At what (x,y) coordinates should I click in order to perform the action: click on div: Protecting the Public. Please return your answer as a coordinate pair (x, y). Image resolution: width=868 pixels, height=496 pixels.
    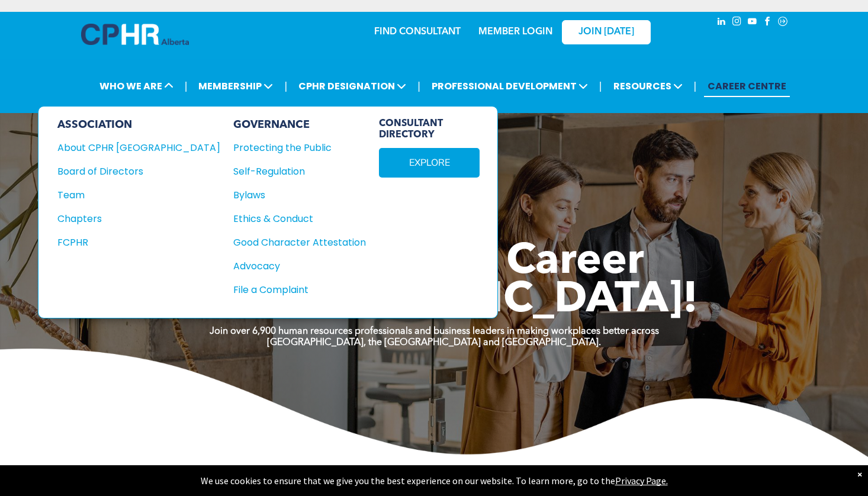
    Looking at the image, I should click on (293, 147).